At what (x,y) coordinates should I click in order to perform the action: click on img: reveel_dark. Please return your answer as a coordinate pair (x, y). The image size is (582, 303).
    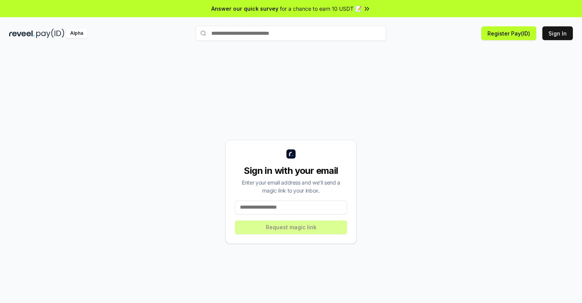
    Looking at the image, I should click on (22, 33).